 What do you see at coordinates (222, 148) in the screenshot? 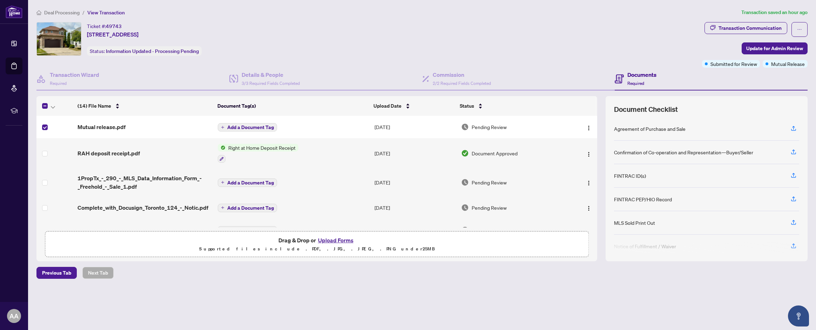
I see `img: Status Icon` at bounding box center [222, 148].